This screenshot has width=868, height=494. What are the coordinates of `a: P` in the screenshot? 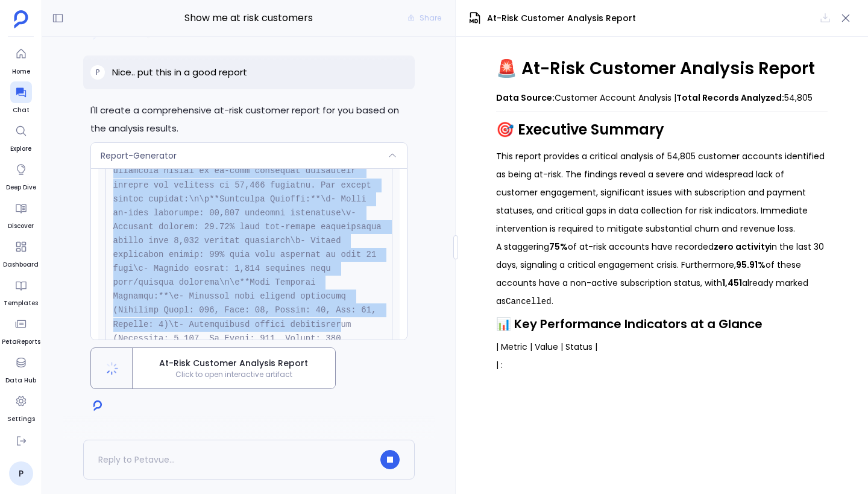 It's located at (21, 474).